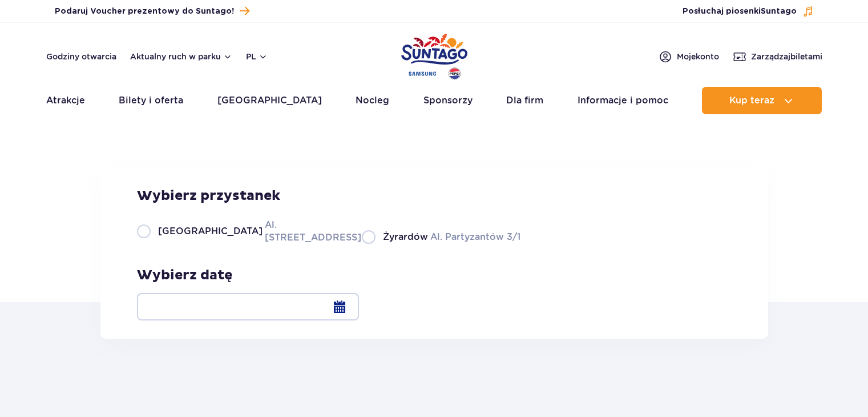  What do you see at coordinates (777, 57) in the screenshot?
I see `a: Zarządzajbiletami` at bounding box center [777, 57].